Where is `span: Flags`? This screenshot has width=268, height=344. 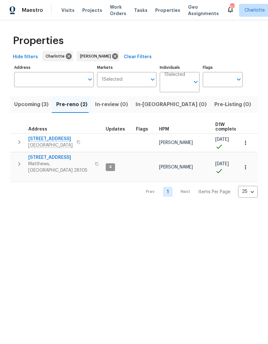 span: Flags is located at coordinates (142, 129).